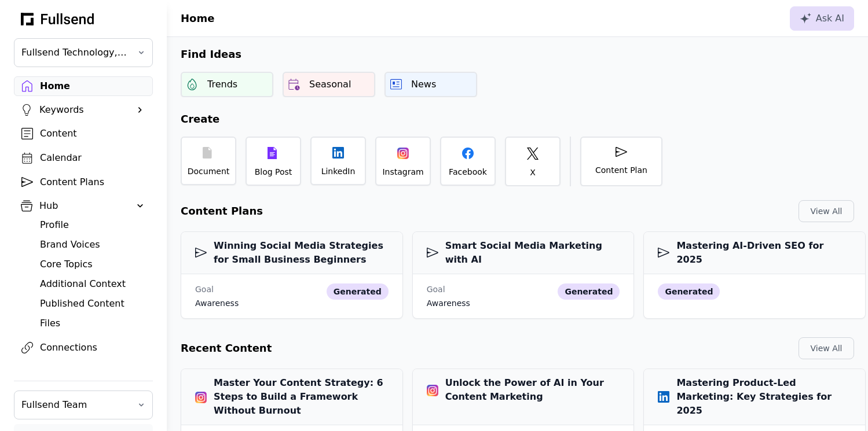 Image resolution: width=868 pixels, height=431 pixels. What do you see at coordinates (92, 348) in the screenshot?
I see `div: Connections` at bounding box center [92, 348].